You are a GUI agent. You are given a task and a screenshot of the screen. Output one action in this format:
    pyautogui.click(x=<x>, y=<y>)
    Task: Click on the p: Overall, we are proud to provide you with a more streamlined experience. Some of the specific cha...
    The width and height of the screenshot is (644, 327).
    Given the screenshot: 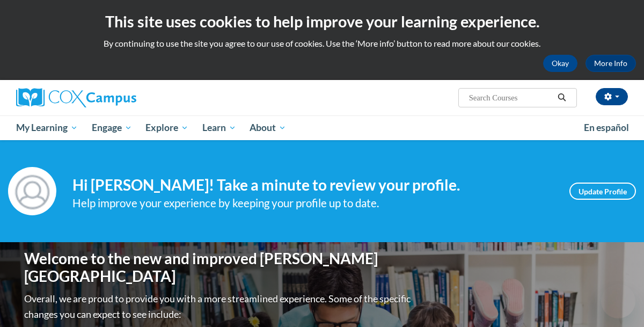 What is the action you would take?
    pyautogui.click(x=218, y=307)
    